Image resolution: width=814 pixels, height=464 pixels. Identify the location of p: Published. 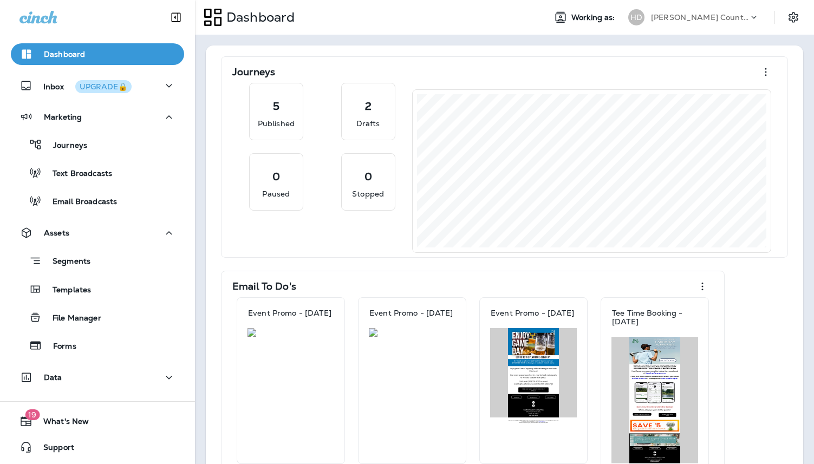
(276, 123).